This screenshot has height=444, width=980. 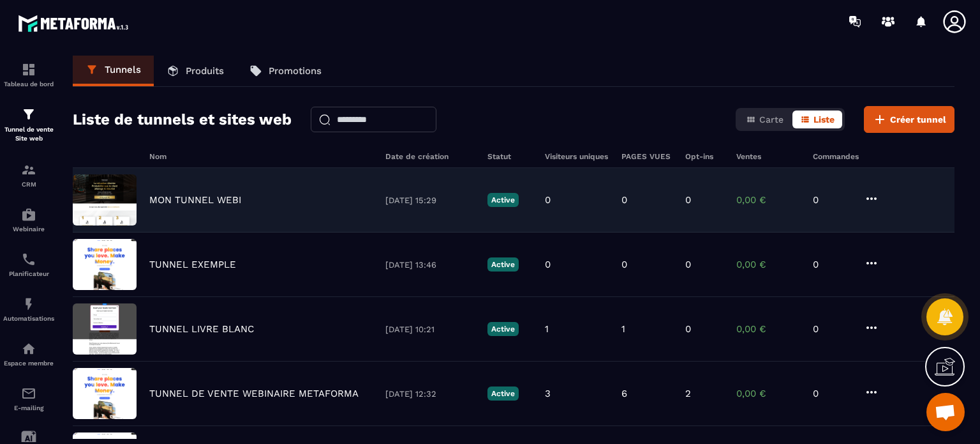 I want to click on h6: Date de création, so click(x=430, y=156).